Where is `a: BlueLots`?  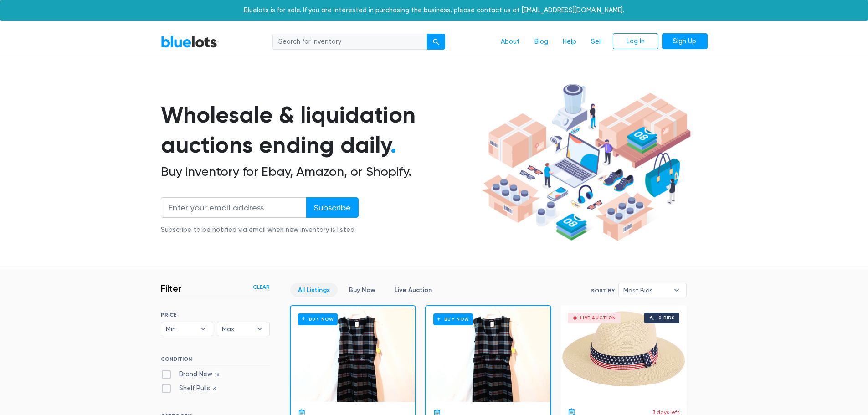 a: BlueLots is located at coordinates (189, 42).